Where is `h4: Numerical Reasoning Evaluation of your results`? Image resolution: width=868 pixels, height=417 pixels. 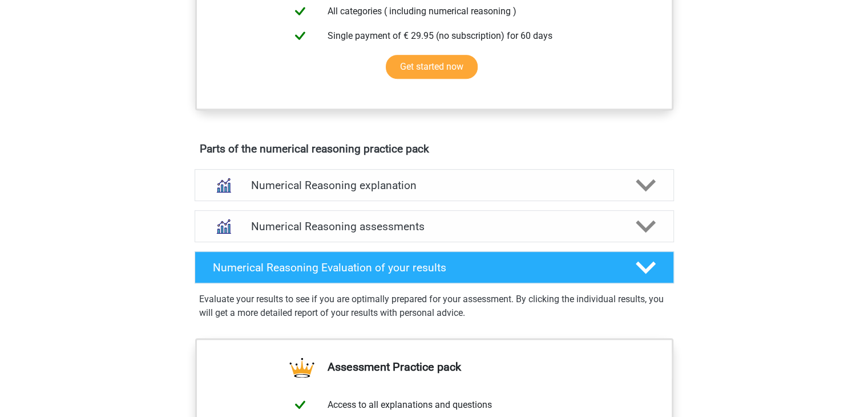 h4: Numerical Reasoning Evaluation of your results is located at coordinates (415, 267).